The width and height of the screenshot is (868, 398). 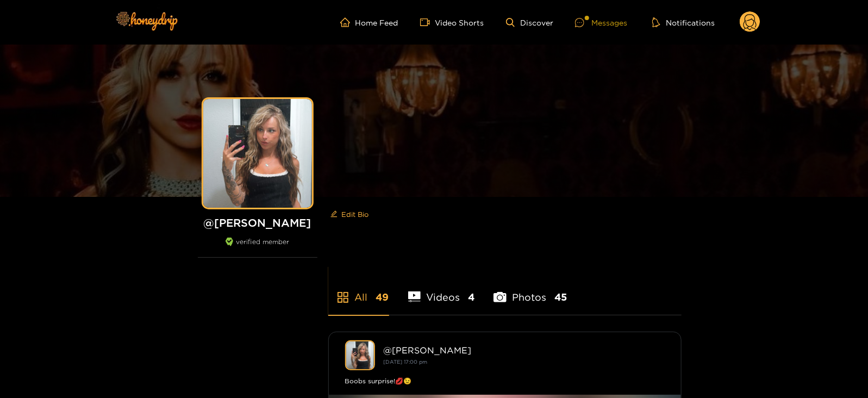 What do you see at coordinates (530, 22) in the screenshot?
I see `a: Discover` at bounding box center [530, 22].